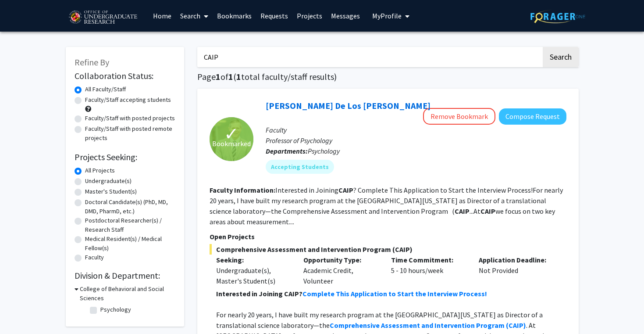 This screenshot has width=644, height=334. What do you see at coordinates (162, 16) in the screenshot?
I see `a: Home` at bounding box center [162, 16].